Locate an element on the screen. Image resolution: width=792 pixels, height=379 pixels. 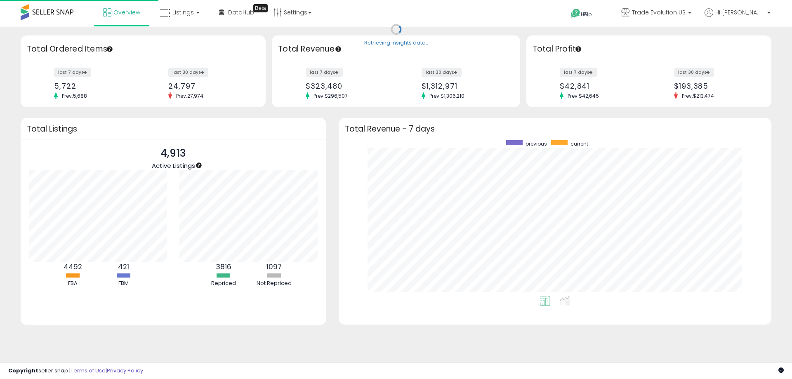
b: 1097 is located at coordinates (274, 267).